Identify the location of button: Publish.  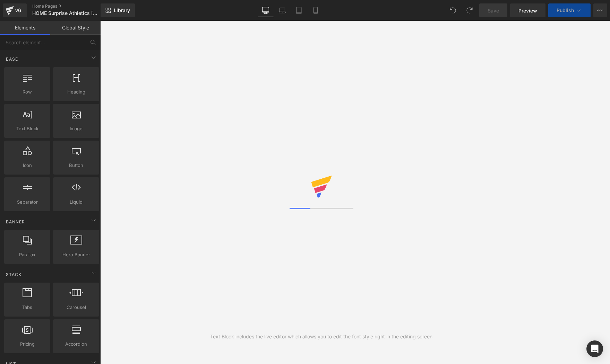
(570, 11).